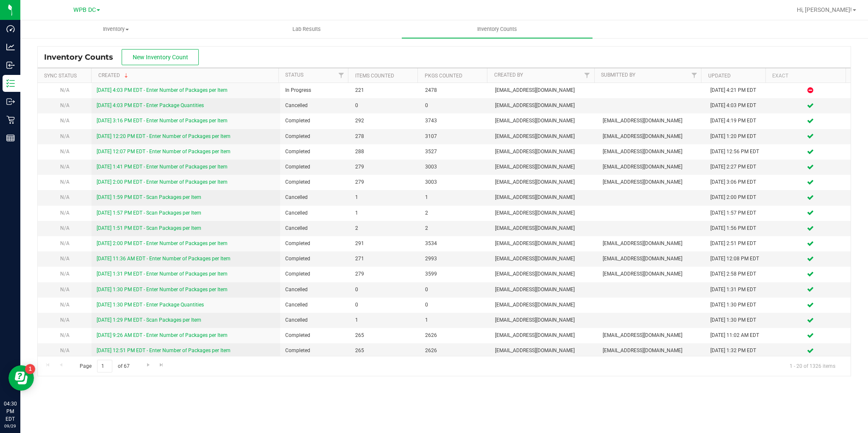  Describe the element at coordinates (455, 121) in the screenshot. I see `span: 3743` at that location.